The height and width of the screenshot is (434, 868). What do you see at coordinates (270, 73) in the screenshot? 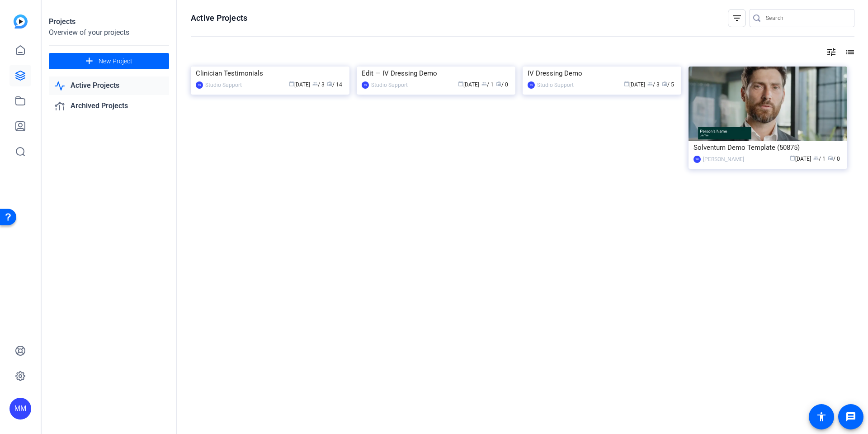
I see `div: Clinician Testimonials` at bounding box center [270, 73].